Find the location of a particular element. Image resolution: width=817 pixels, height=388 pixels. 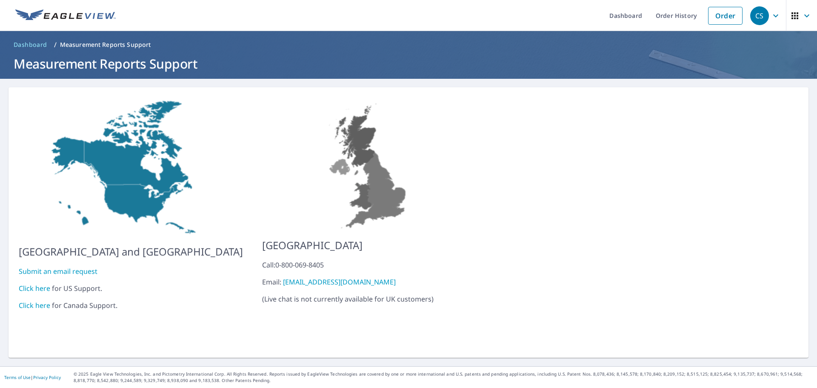

div: Email: is located at coordinates (369, 282).